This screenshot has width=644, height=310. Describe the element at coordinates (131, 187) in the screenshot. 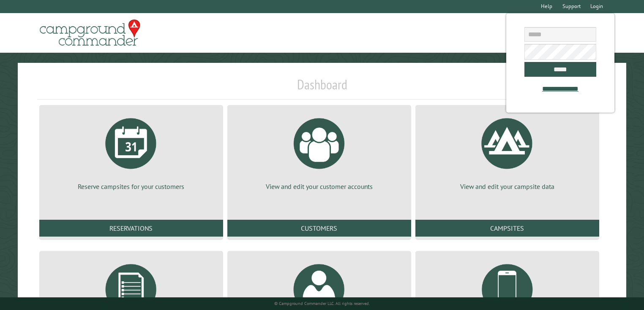

I see `p: Reserve campsites for your customers` at that location.